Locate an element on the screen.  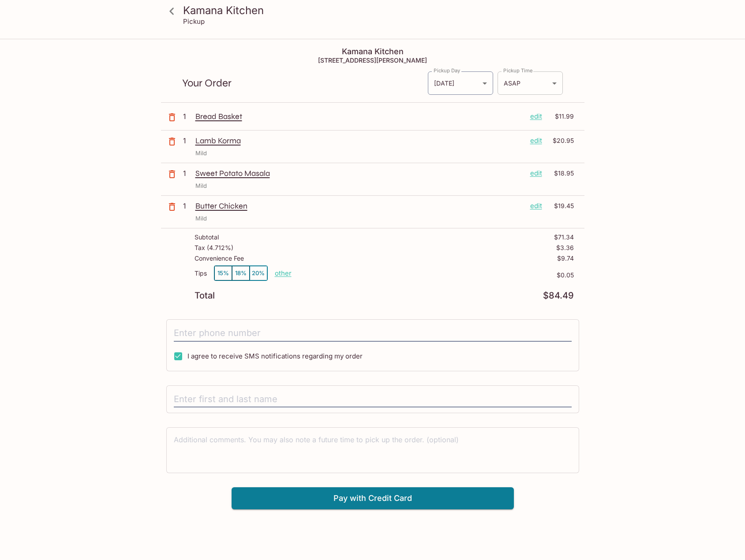
p: $71.34 is located at coordinates (564, 238).